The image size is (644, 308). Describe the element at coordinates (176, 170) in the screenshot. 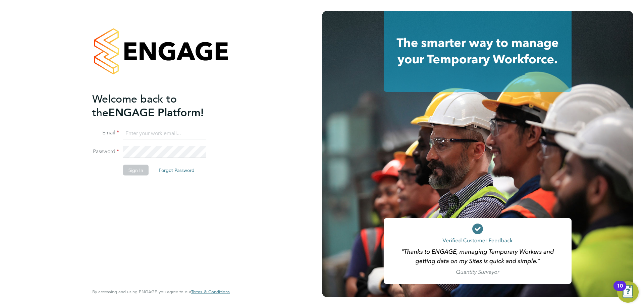

I see `button: Forgot Password` at that location.